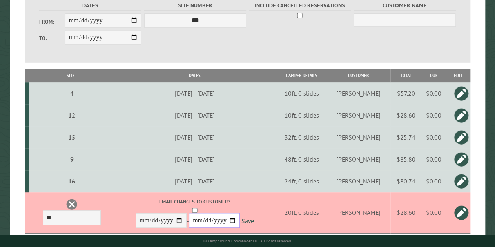 The height and width of the screenshot is (247, 495). Describe the element at coordinates (302, 159) in the screenshot. I see `td: 48ft, 0 slides` at that location.